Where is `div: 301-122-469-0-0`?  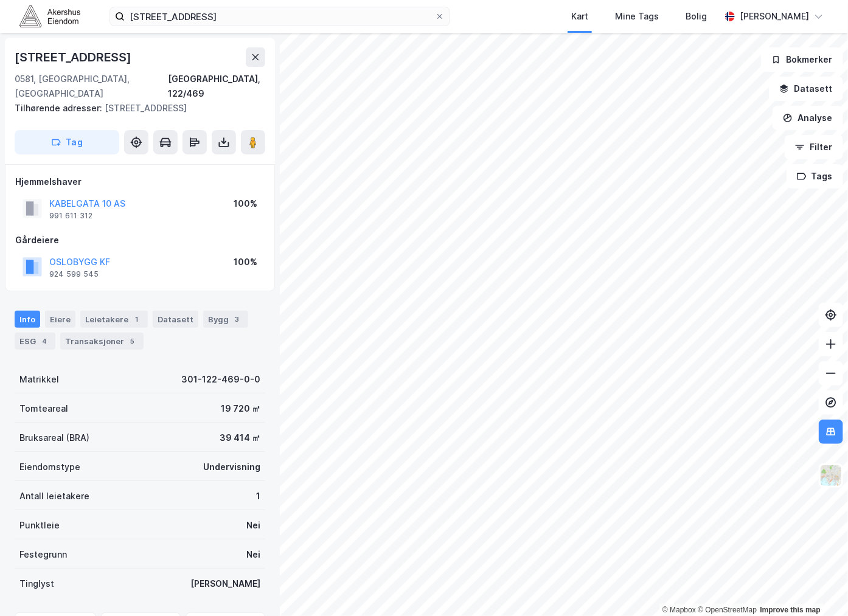
div: 301-122-469-0-0 is located at coordinates (221, 380).